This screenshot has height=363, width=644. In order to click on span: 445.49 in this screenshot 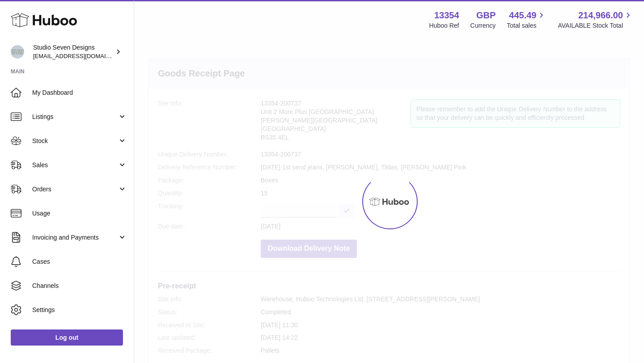, I will do `click(522, 15)`.